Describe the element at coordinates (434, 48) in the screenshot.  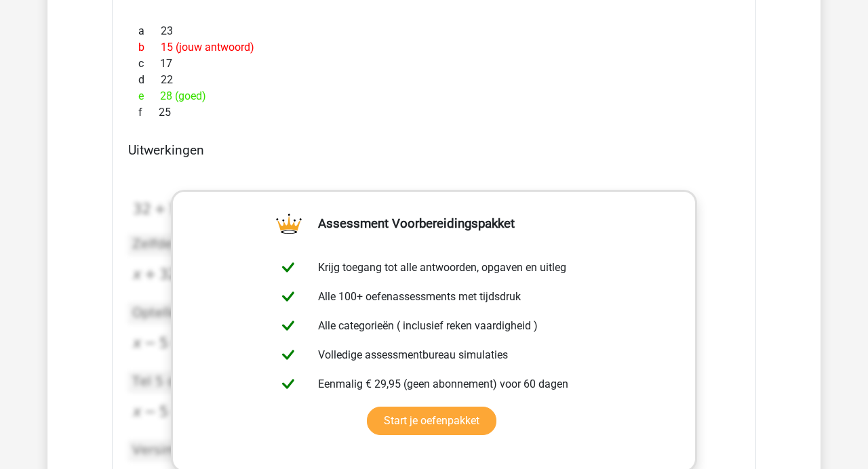
I see `div: 15 (jouw antwoord)` at that location.